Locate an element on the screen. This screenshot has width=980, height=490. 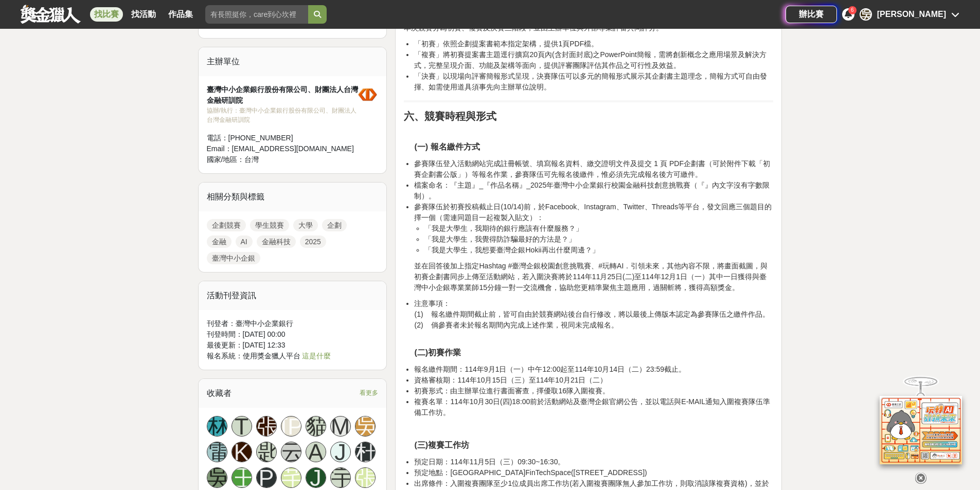
a: 王 is located at coordinates (242, 478).